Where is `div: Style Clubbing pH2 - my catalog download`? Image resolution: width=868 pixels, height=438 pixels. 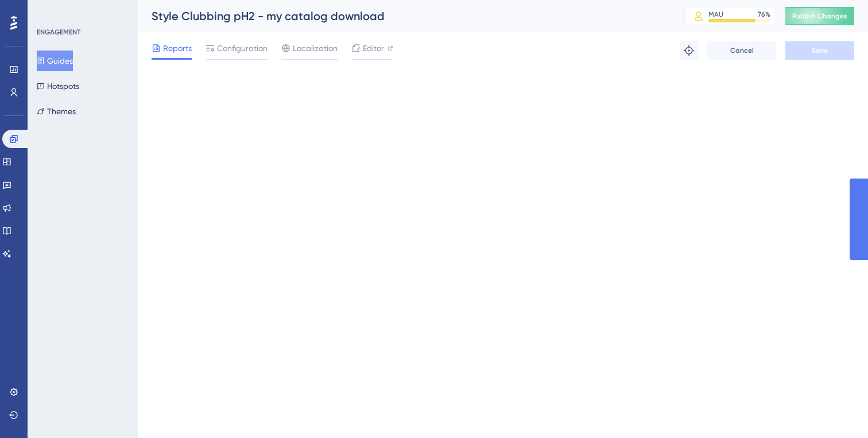 div: Style Clubbing pH2 - my catalog download is located at coordinates (404, 16).